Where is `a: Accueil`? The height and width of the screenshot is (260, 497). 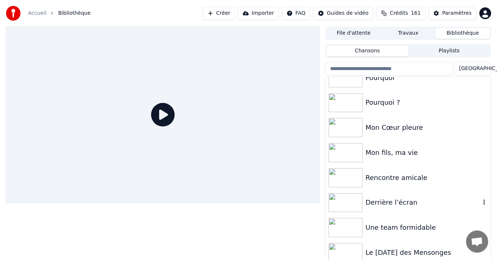
a: Accueil is located at coordinates (37, 13).